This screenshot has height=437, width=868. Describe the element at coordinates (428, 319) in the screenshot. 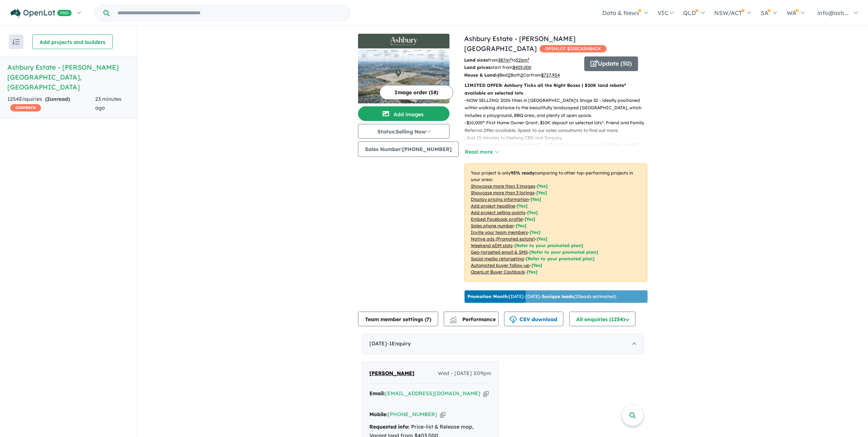

I see `span: 7` at that location.